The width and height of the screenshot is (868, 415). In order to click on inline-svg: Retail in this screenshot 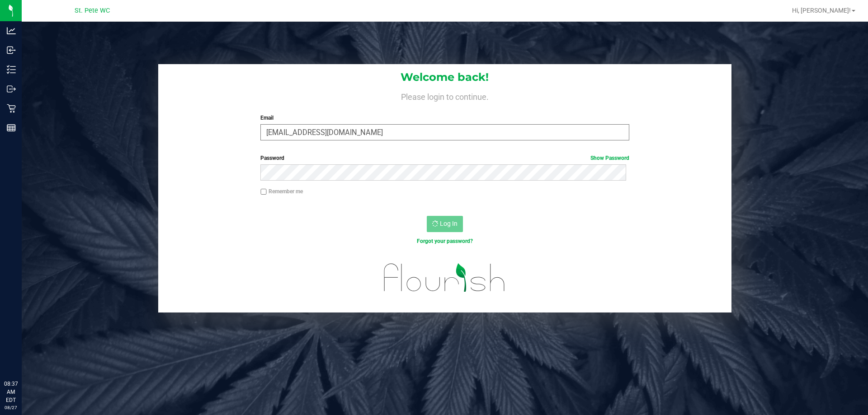, I will do `click(11, 108)`.